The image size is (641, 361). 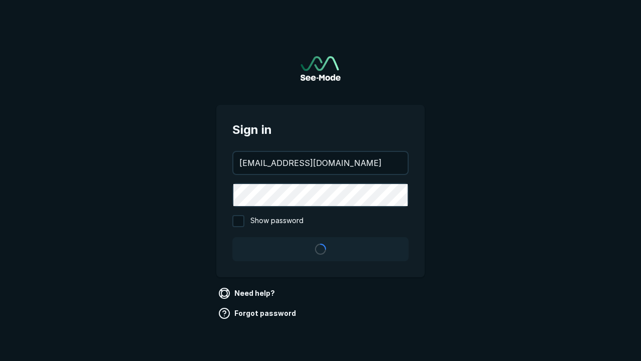 I want to click on a: Go to sign in, so click(x=320, y=68).